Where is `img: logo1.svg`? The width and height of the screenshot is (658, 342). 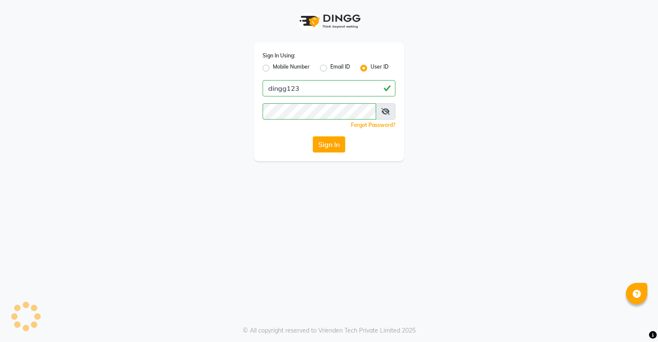
img: logo1.svg is located at coordinates (329, 21).